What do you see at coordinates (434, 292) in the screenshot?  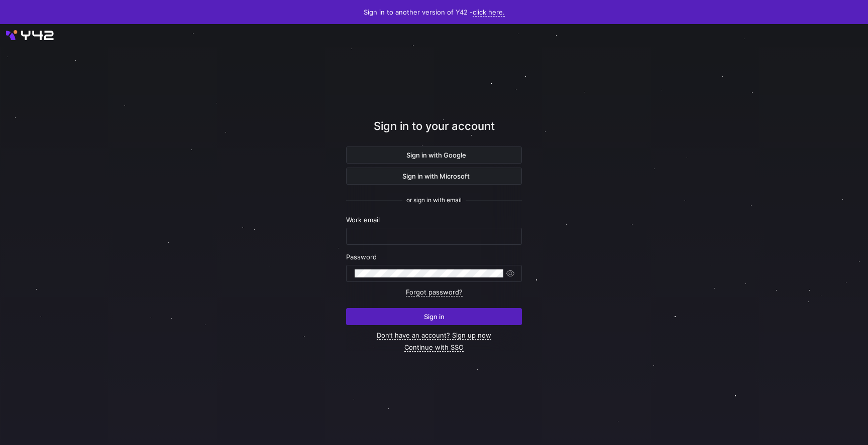 I see `a: Forgot password?` at bounding box center [434, 292].